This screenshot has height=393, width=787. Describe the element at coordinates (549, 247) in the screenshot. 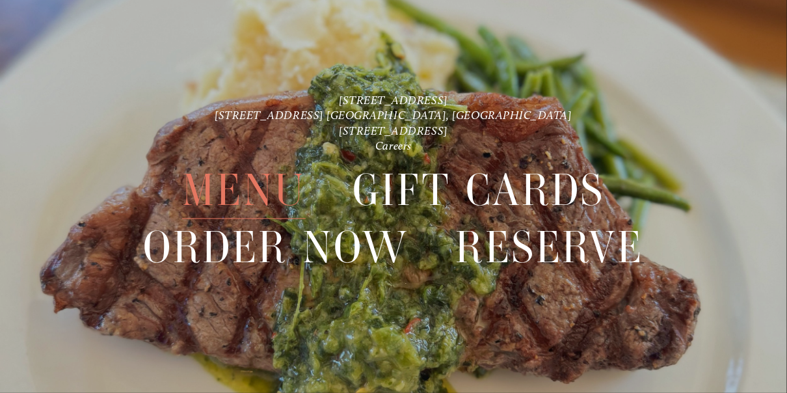

I see `a: Reserve` at that location.